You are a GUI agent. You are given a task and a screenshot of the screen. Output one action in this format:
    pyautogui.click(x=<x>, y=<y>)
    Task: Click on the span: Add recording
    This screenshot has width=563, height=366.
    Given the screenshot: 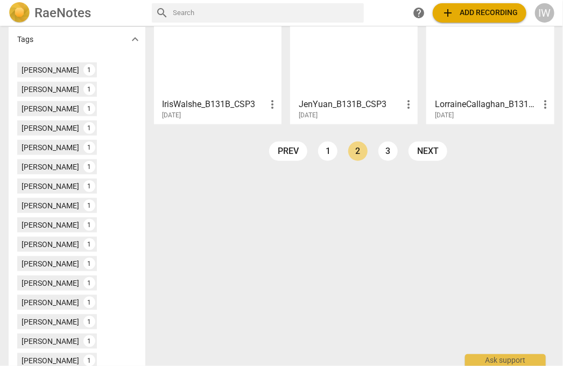 What is the action you would take?
    pyautogui.click(x=480, y=13)
    